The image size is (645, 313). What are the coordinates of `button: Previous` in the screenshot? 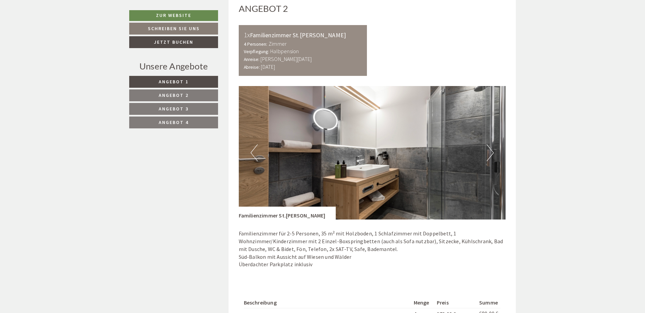 It's located at (254, 153).